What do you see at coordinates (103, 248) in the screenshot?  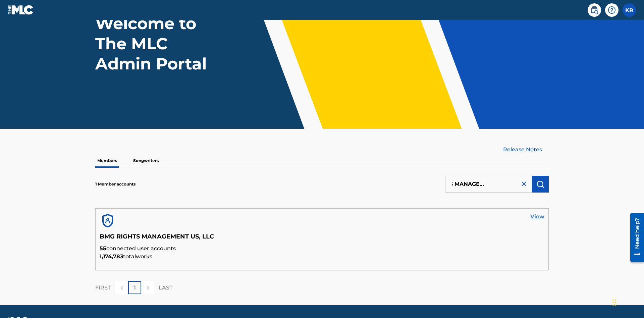 I see `span: 55` at bounding box center [103, 248].